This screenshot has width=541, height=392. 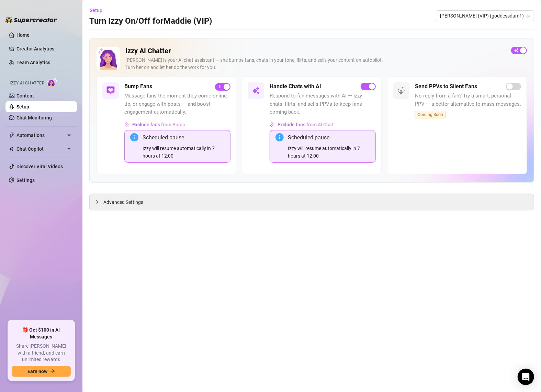 I want to click on a: Setup, so click(x=23, y=107).